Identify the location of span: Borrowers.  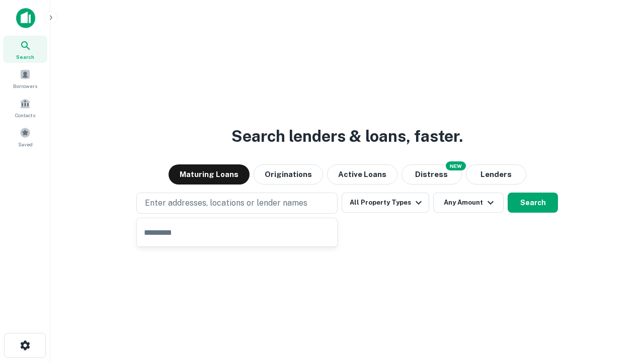
(25, 86).